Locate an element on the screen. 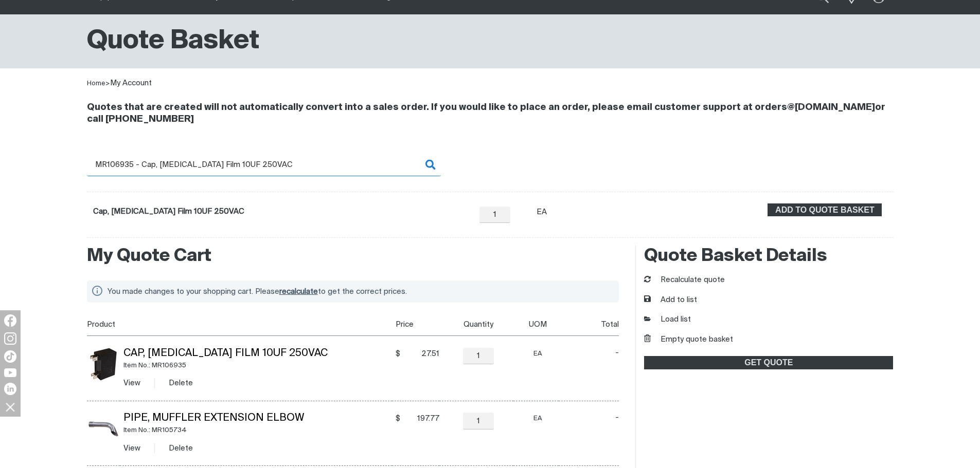  img: Cap, Polyp Film 10UF 250VAC is located at coordinates (103, 365).